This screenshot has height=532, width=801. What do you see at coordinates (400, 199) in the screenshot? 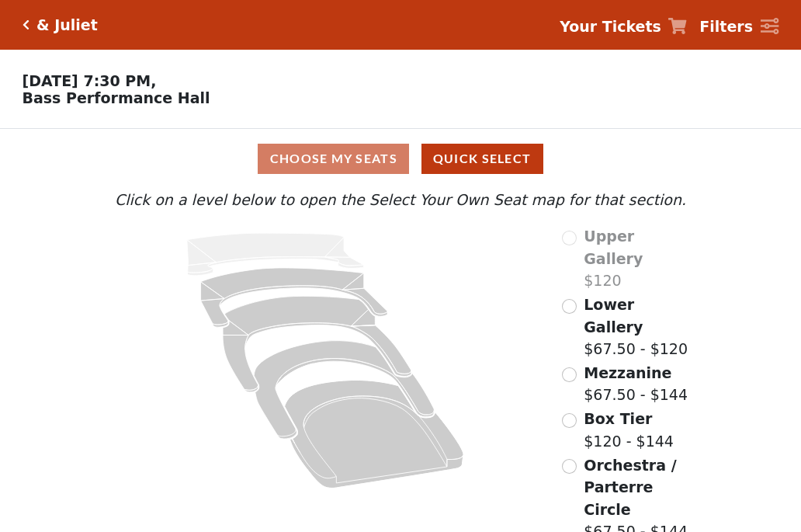
I see `p: Click on a level below to open the Select Your Own Seat map for that section.` at bounding box center [400, 199].